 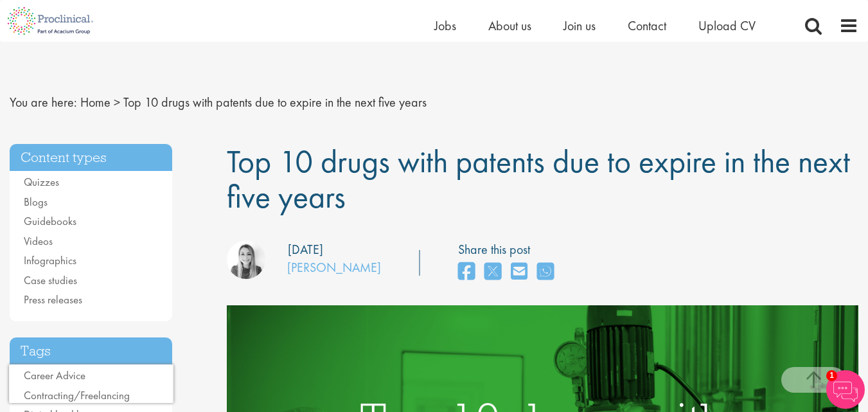 What do you see at coordinates (50, 260) in the screenshot?
I see `a: Infographics` at bounding box center [50, 260].